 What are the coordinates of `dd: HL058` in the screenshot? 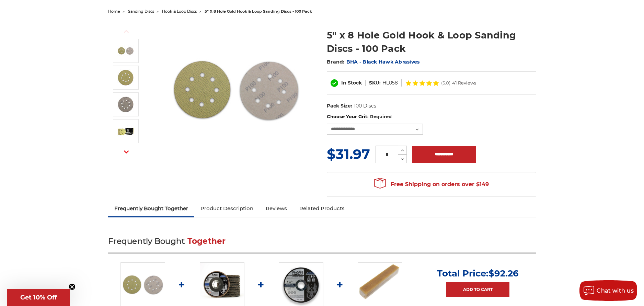 It's located at (390, 83).